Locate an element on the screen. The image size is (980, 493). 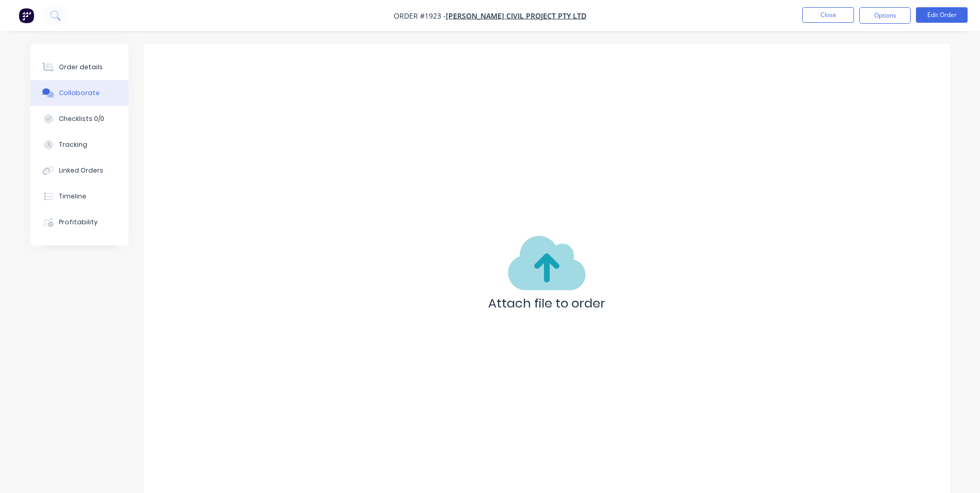
button: Linked Orders is located at coordinates (80, 170).